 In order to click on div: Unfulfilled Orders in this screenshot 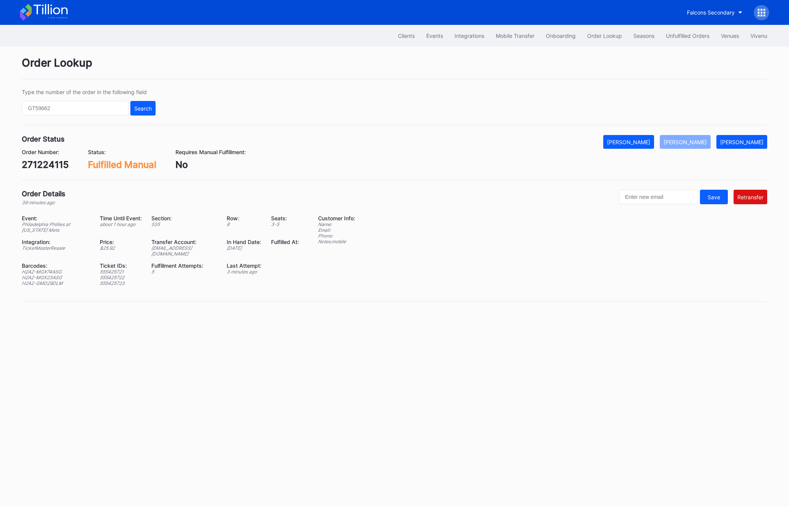, I will do `click(688, 36)`.